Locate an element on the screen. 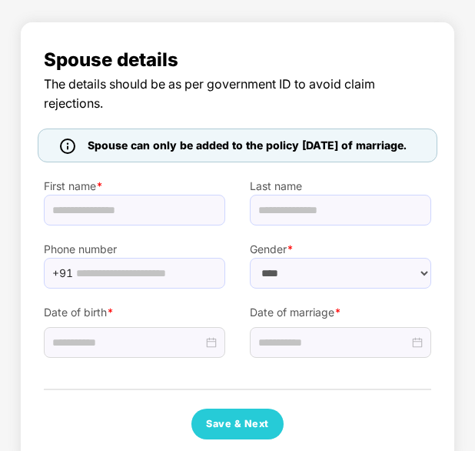 The height and width of the screenshot is (451, 475). label: First name is located at coordinates (135, 186).